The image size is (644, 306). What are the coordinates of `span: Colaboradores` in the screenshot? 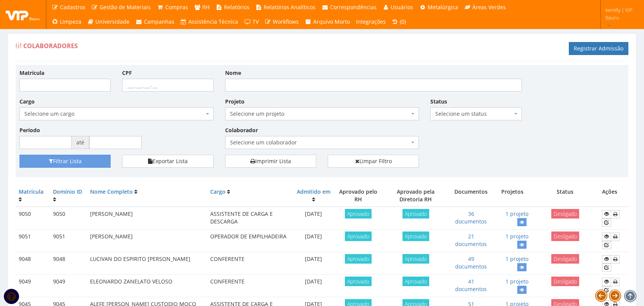 It's located at (50, 45).